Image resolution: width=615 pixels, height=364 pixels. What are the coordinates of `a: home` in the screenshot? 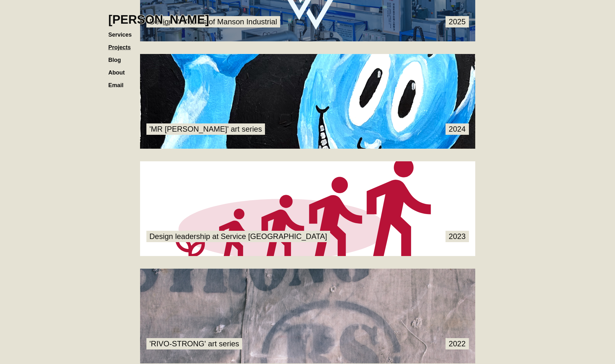 It's located at (159, 16).